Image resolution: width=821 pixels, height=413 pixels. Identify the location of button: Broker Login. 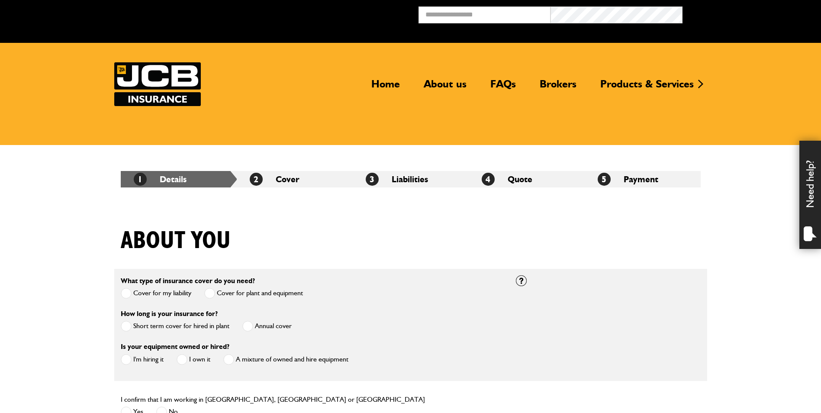
(749, 13).